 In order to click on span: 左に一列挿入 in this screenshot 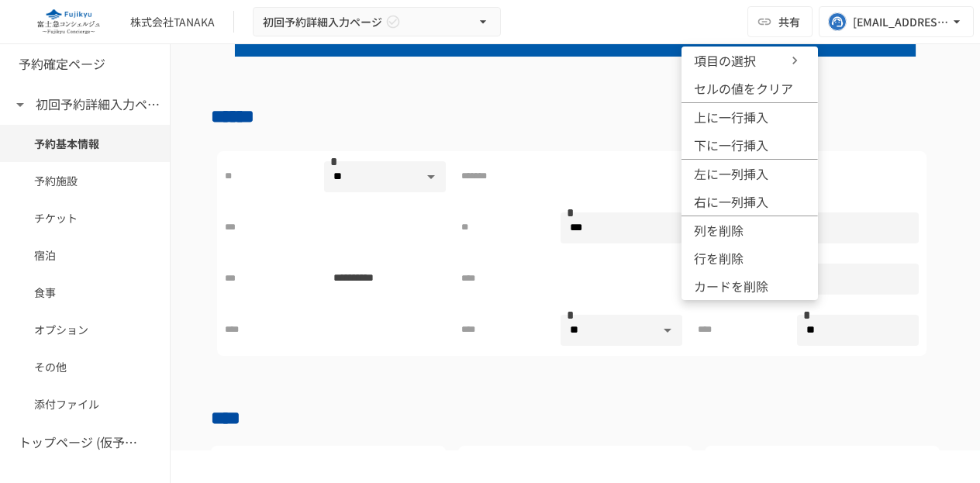, I will do `click(731, 174)`.